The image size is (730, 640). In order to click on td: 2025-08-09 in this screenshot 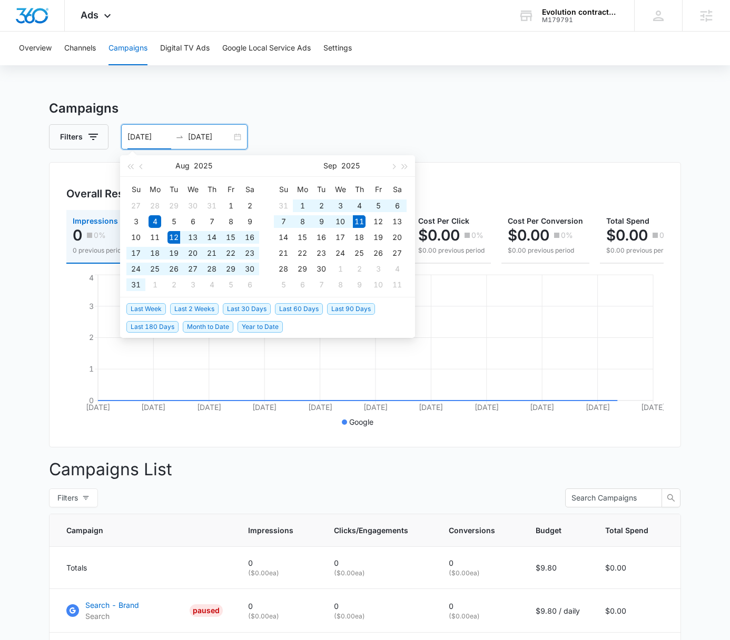, I will do `click(250, 222)`.